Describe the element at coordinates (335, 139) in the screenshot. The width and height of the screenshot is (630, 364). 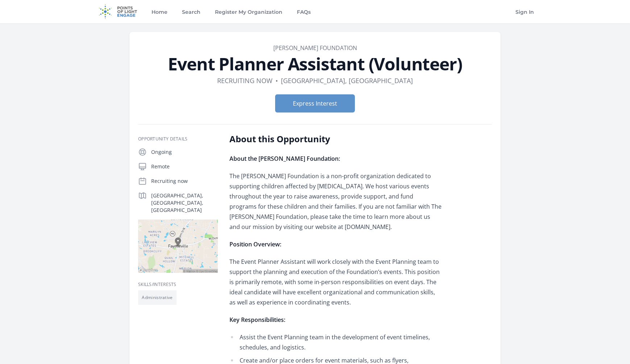
I see `h2: About this Opportunity` at that location.